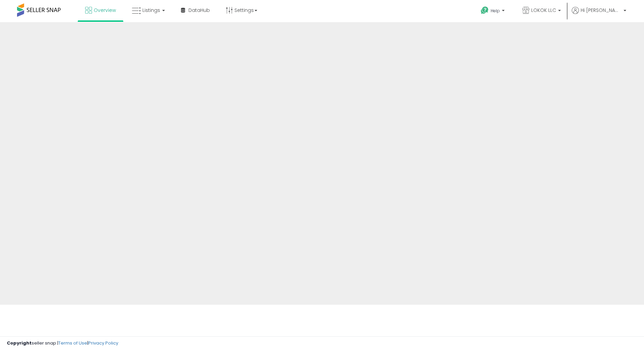 The width and height of the screenshot is (644, 350). What do you see at coordinates (199, 10) in the screenshot?
I see `span: DataHub` at bounding box center [199, 10].